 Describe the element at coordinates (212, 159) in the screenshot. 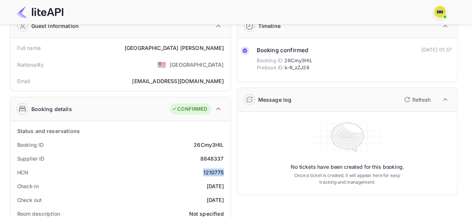

I see `div: 8848337` at that location.